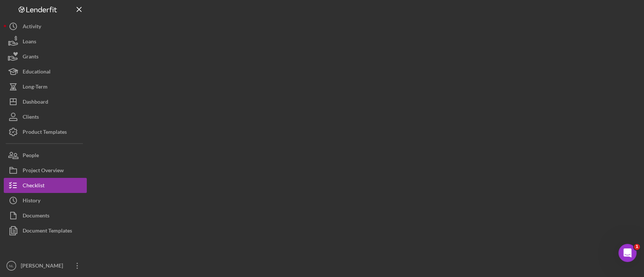  I want to click on a: Grants, so click(45, 56).